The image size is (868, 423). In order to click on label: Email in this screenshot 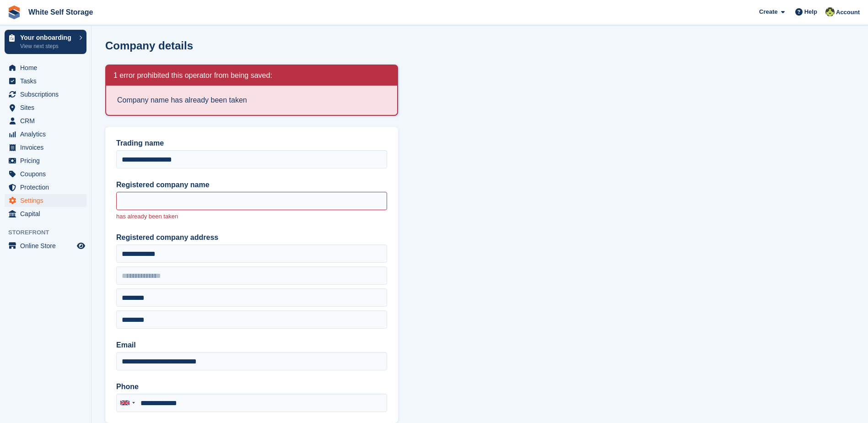, I will do `click(252, 345)`.